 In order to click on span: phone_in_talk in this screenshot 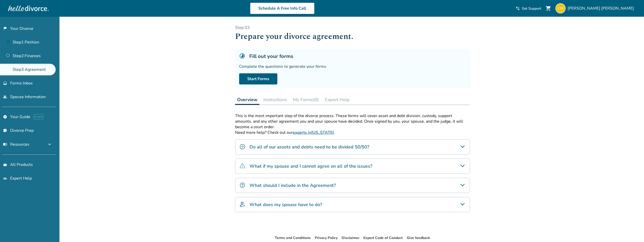, I will do `click(518, 9)`.